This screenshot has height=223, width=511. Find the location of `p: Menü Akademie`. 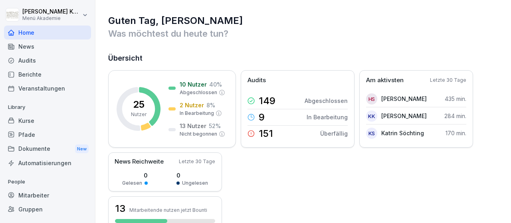

p: Menü Akademie is located at coordinates (52, 18).